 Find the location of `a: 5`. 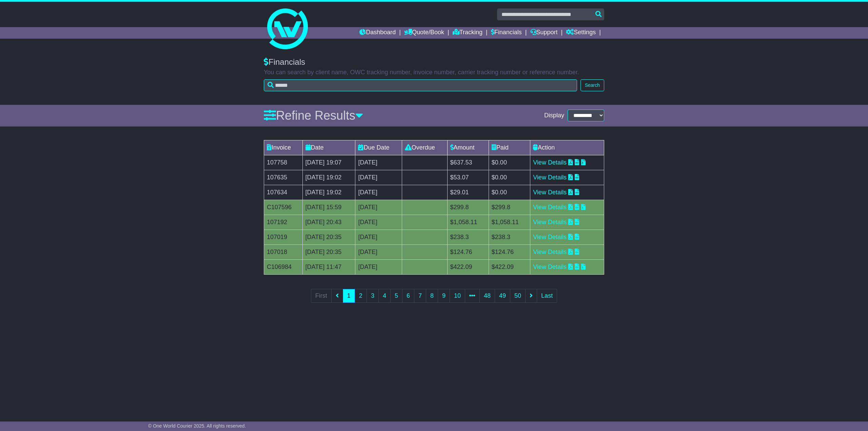

a: 5 is located at coordinates (396, 296).